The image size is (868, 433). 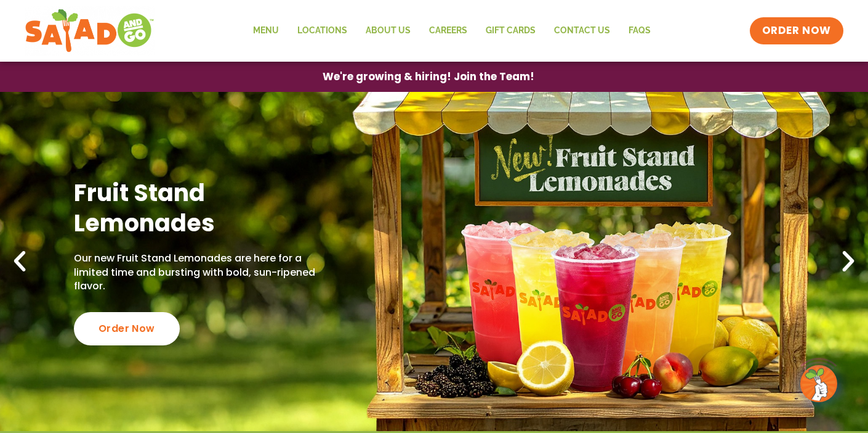 I want to click on p: Our new Fruit Stand Lemonades are here for a limited time and bursting with bold, sun-ripened fla..., so click(x=205, y=272).